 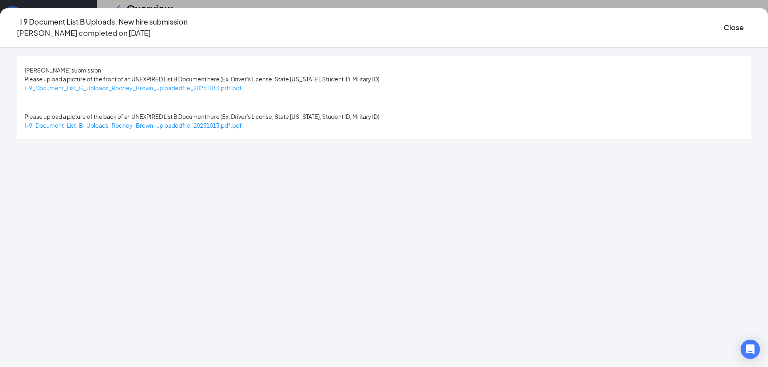 What do you see at coordinates (104, 22) in the screenshot?
I see `h4: I 9 Document List B Uploads: New hire submission` at bounding box center [104, 22].